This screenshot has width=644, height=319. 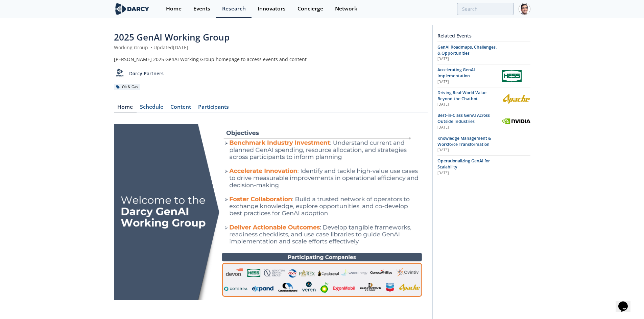 I want to click on span: Knowledge Management & Workforce Transformation, so click(x=464, y=141).